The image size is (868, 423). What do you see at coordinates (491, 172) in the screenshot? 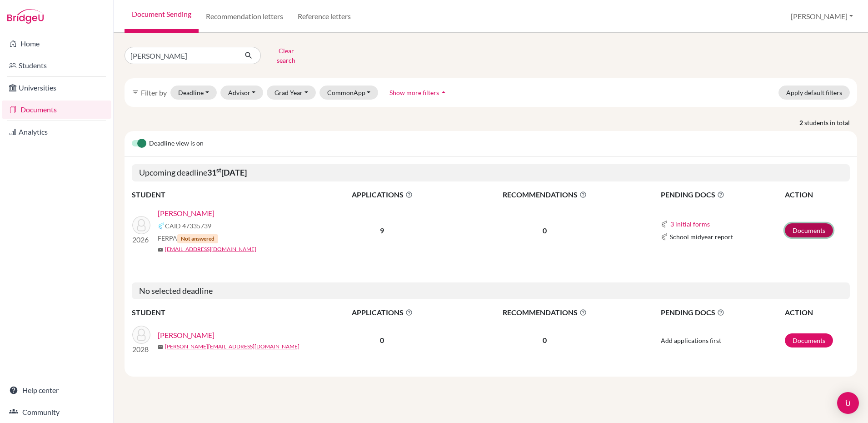
I see `h5: Upcoming deadline` at bounding box center [491, 172].